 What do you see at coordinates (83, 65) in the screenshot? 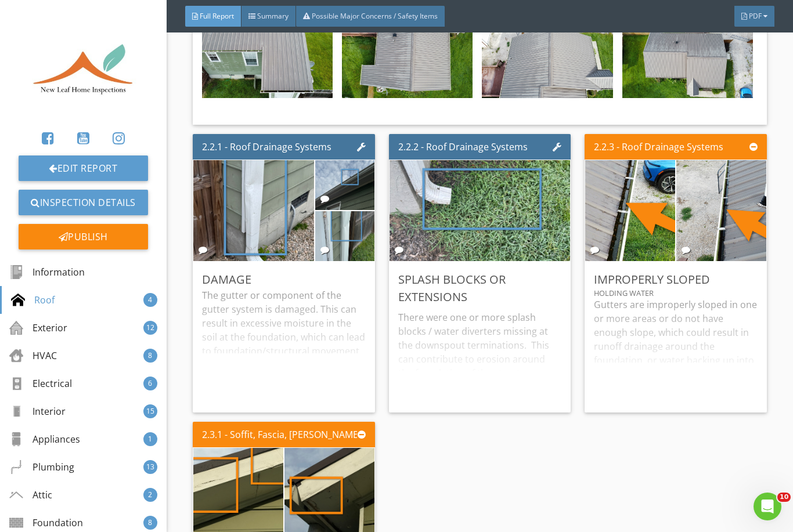
I see `img: facebook_photo.jpg` at bounding box center [83, 65].